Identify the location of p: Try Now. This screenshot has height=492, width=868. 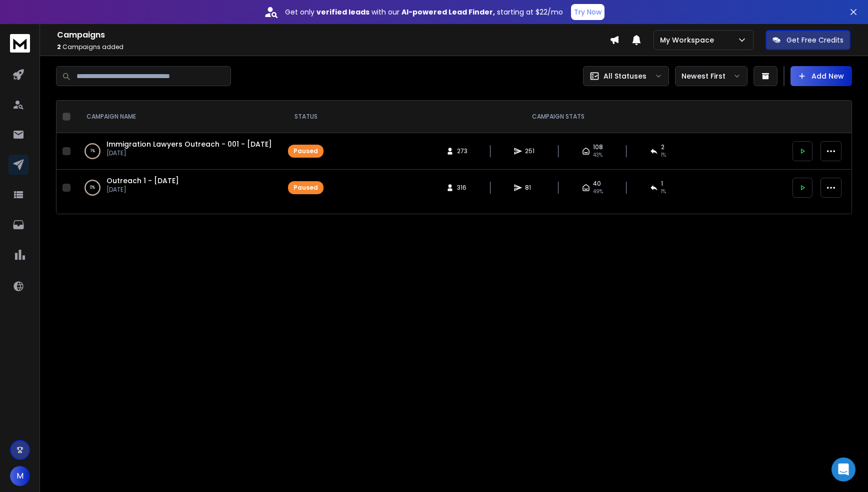
(587, 12).